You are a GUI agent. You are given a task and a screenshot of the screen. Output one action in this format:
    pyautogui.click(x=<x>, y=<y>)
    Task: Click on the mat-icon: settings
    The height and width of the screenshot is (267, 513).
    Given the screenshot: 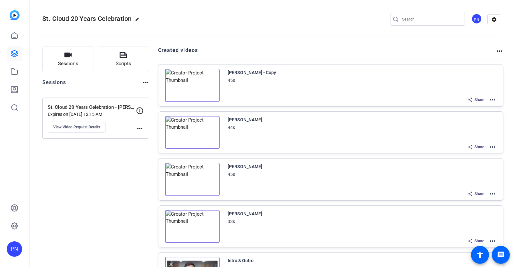 What is the action you would take?
    pyautogui.click(x=494, y=20)
    